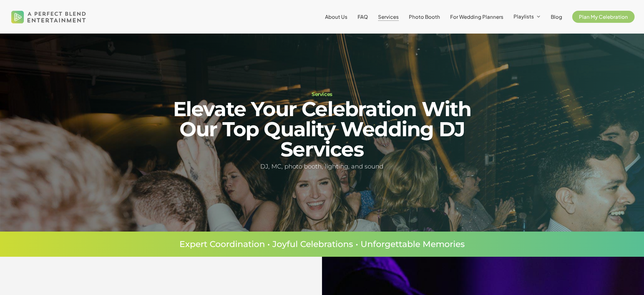  I want to click on span: Plan My Celebration, so click(603, 16).